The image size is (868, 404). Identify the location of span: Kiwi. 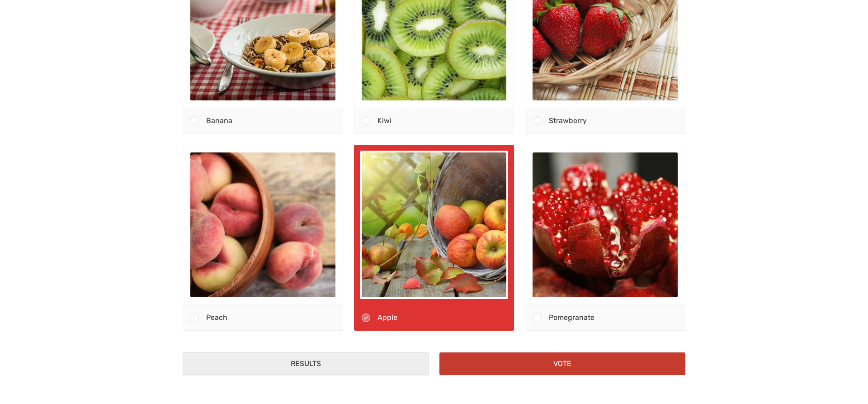
(384, 120).